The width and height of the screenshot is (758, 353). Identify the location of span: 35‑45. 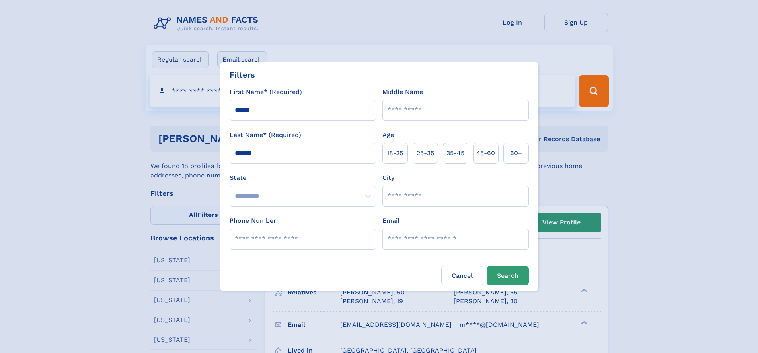
(455, 153).